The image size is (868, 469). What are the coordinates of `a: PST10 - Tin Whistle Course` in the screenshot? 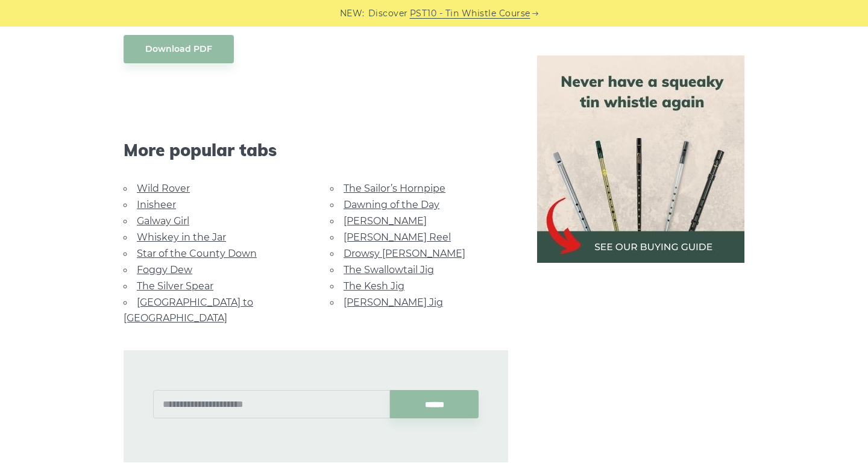 It's located at (471, 13).